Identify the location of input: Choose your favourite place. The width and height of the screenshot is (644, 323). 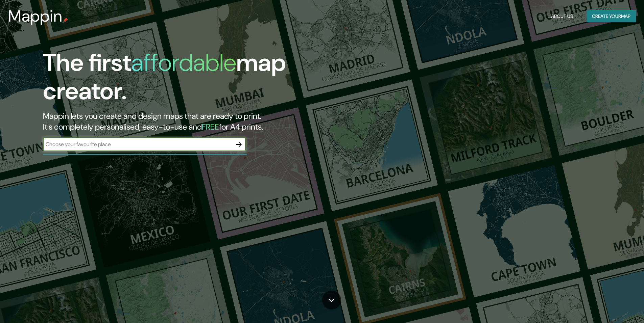
(138, 144).